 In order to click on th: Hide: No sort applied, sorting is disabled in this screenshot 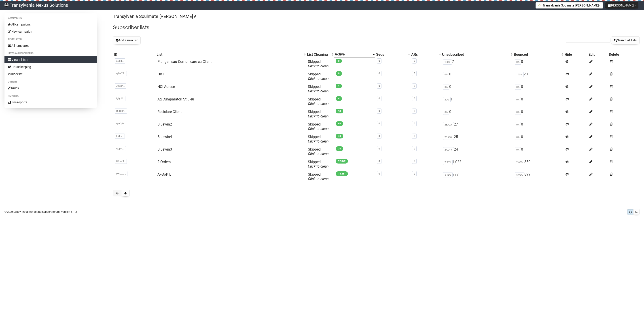, I will do `click(575, 55)`.